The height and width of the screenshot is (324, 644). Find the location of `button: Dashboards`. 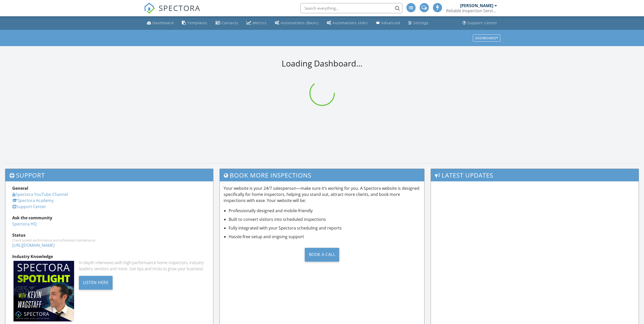

button: Dashboards is located at coordinates (487, 38).